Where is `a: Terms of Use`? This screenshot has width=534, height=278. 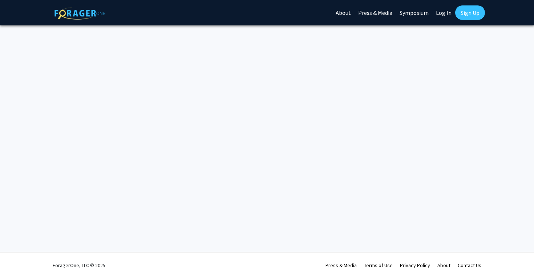 a: Terms of Use is located at coordinates (378, 266).